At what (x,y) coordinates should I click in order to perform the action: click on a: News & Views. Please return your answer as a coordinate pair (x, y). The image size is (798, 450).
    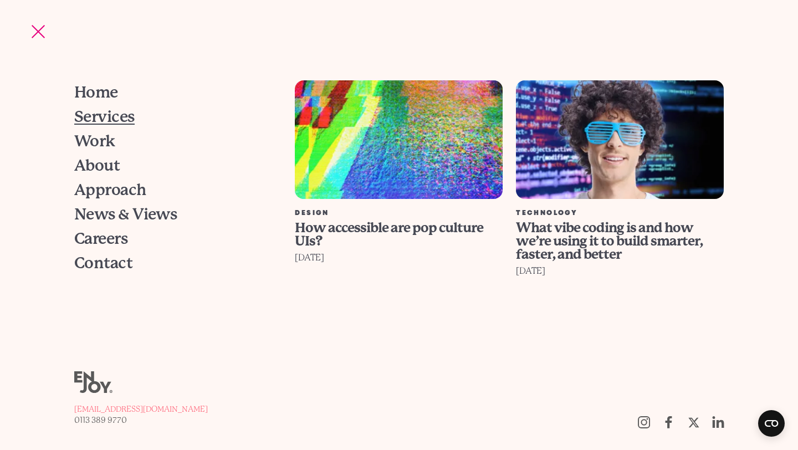
    Looking at the image, I should click on (172, 215).